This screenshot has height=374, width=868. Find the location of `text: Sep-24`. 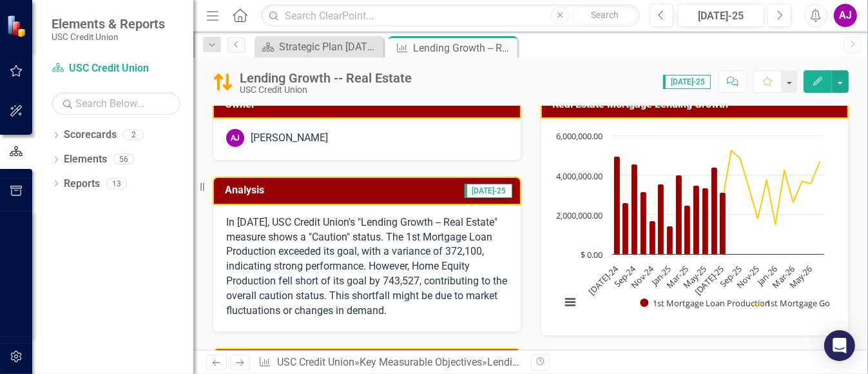

text: Sep-24 is located at coordinates (625, 276).